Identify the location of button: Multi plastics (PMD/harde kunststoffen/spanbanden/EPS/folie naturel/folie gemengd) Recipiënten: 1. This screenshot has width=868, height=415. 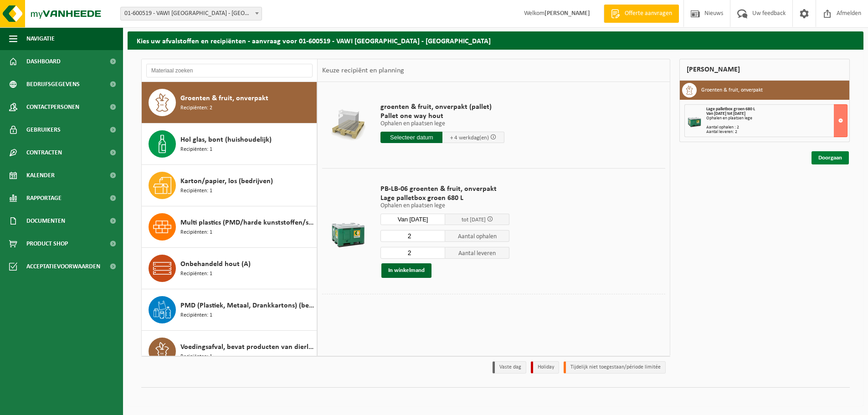
(229, 227).